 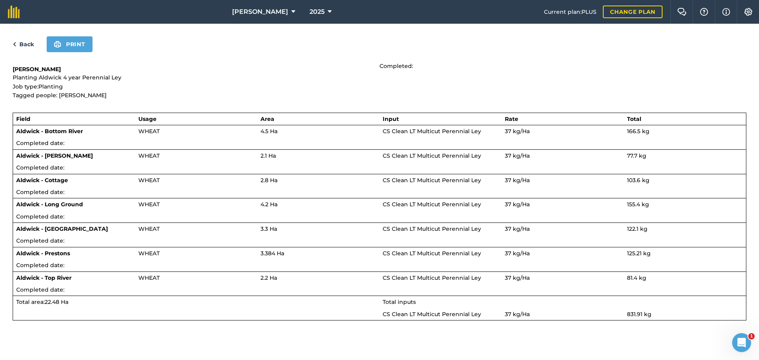 I want to click on td: 4.2 Ha, so click(x=318, y=204).